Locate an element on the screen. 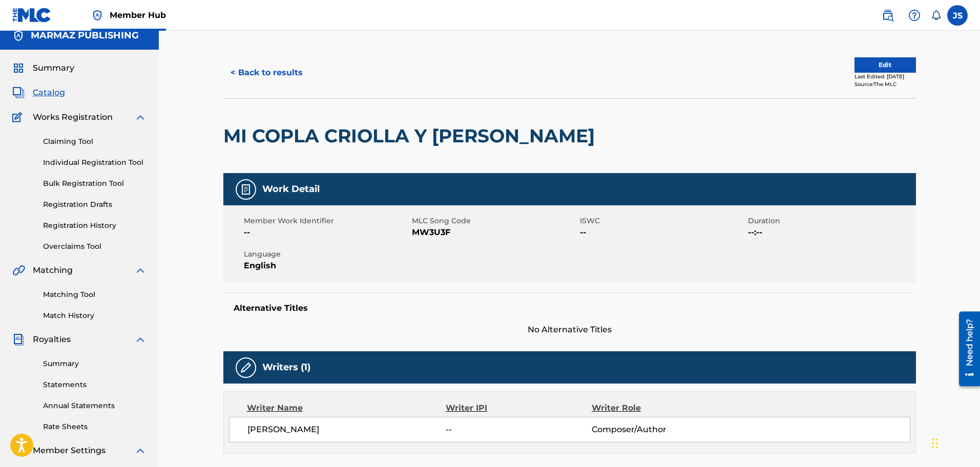  img: Writers is located at coordinates (246, 368).